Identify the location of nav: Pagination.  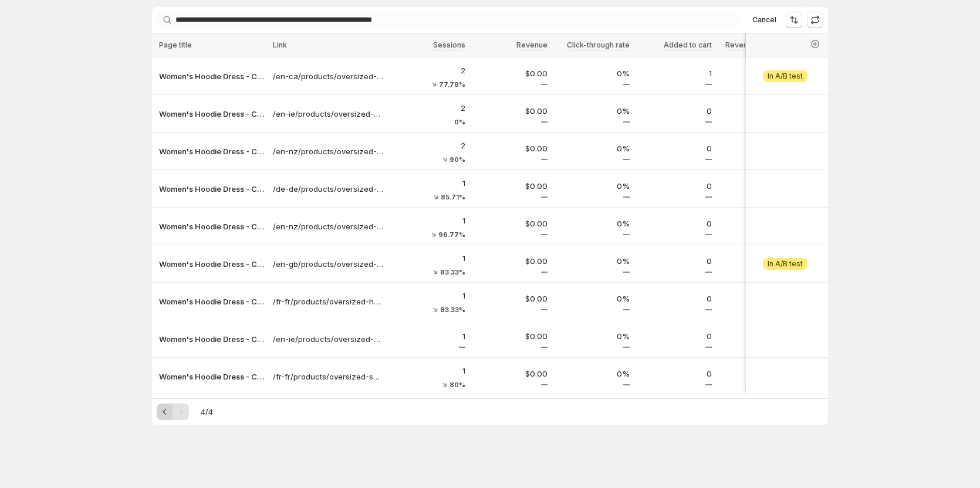
(173, 412).